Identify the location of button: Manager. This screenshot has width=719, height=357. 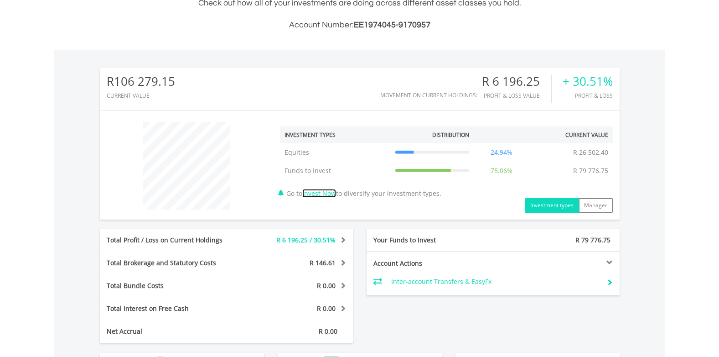
(596, 205).